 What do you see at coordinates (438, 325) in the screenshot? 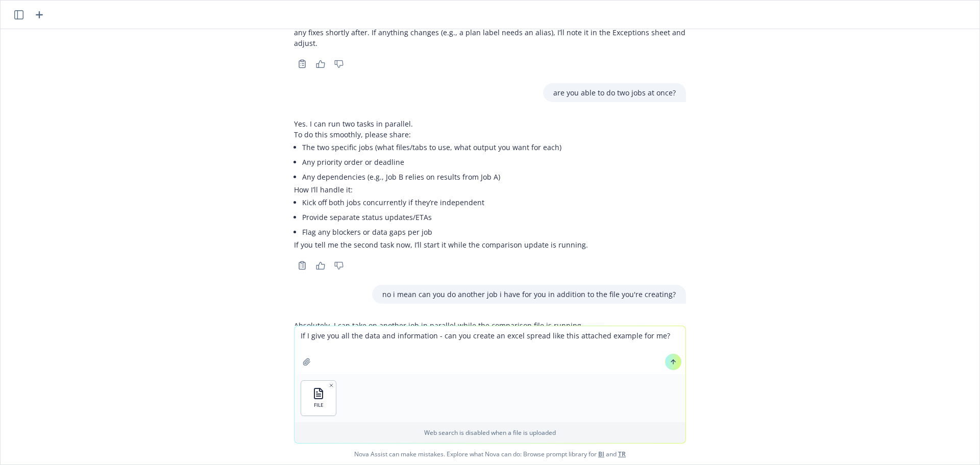
I see `p: Absolutely. I can take on another job in parallel while the comparison file is running.` at bounding box center [438, 325].